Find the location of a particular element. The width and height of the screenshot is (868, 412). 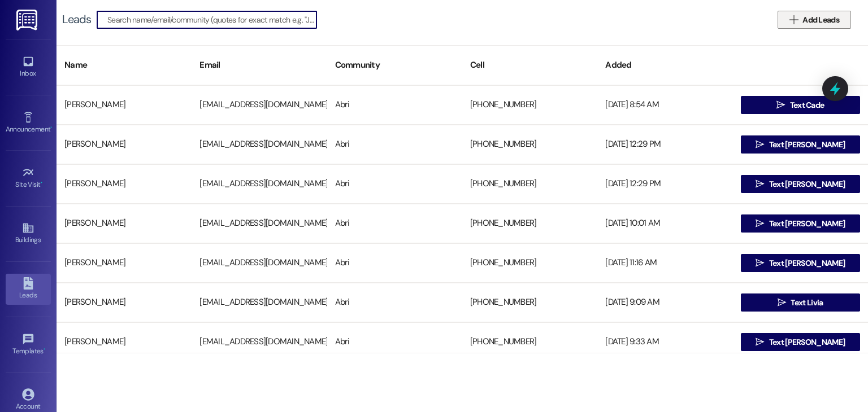

img: ResiDesk Logo is located at coordinates (28, 20).